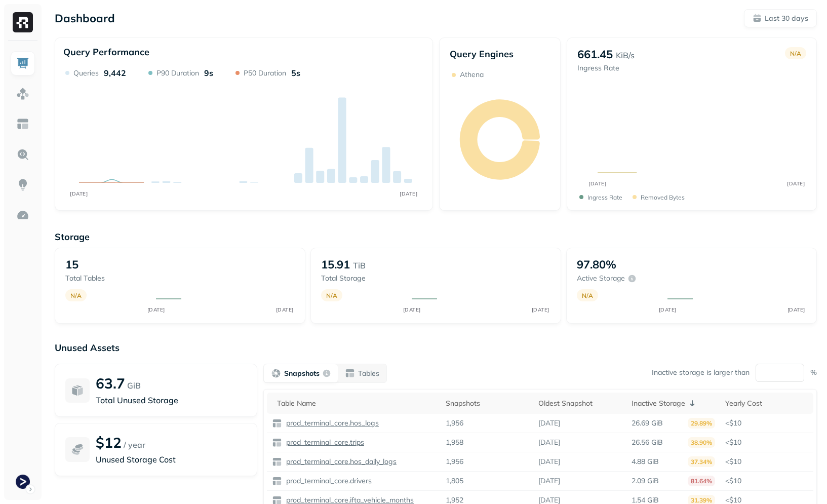 The height and width of the screenshot is (504, 827). Describe the element at coordinates (23, 154) in the screenshot. I see `img: Query Explorer` at that location.